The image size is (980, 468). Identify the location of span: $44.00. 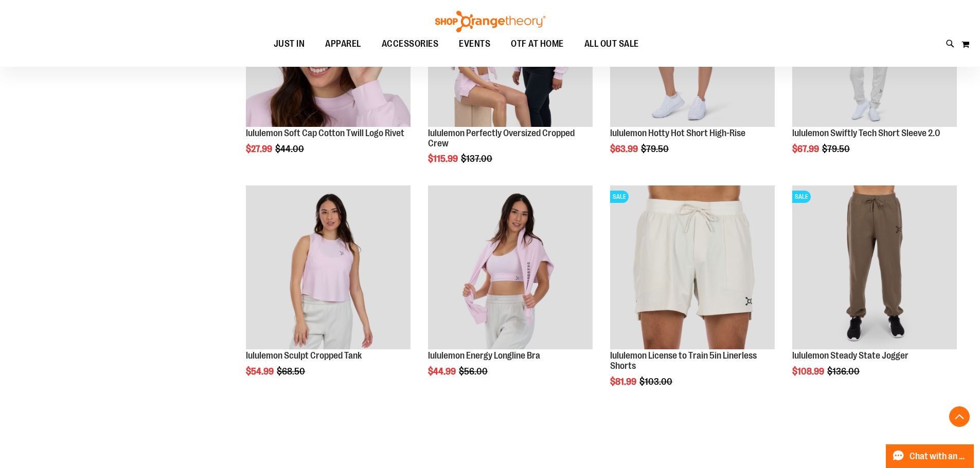
(290, 150).